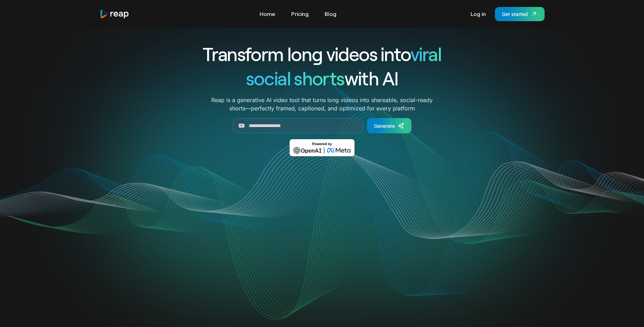  Describe the element at coordinates (478, 14) in the screenshot. I see `a: Log in` at that location.